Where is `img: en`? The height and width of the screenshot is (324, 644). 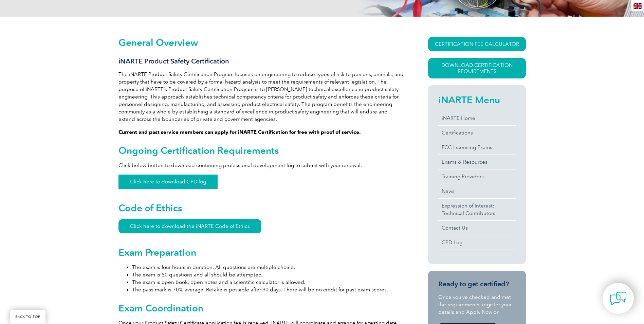
img: en is located at coordinates (638, 6).